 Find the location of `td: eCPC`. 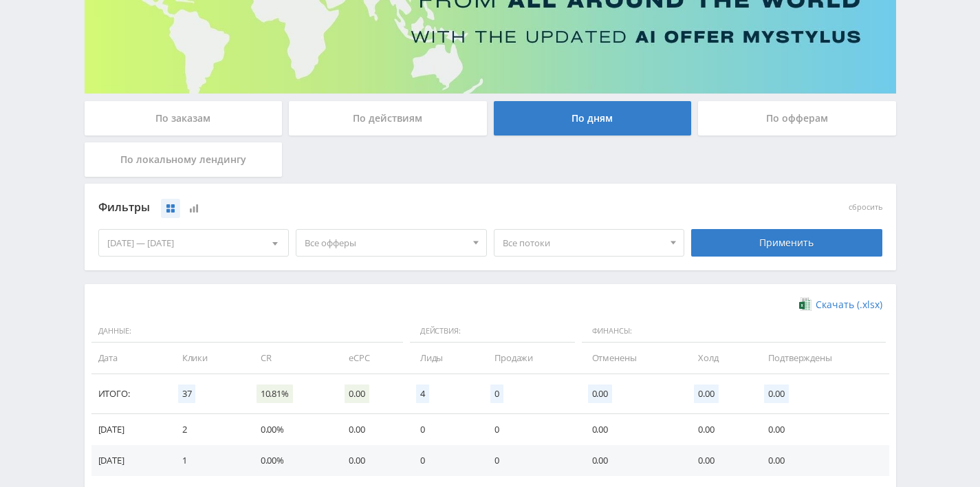

td: eCPC is located at coordinates (371, 358).